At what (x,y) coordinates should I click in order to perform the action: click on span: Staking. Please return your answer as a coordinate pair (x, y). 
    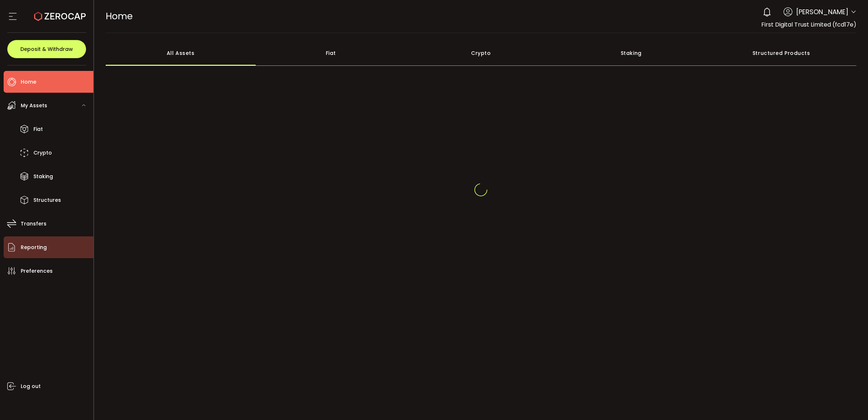
    Looking at the image, I should click on (43, 176).